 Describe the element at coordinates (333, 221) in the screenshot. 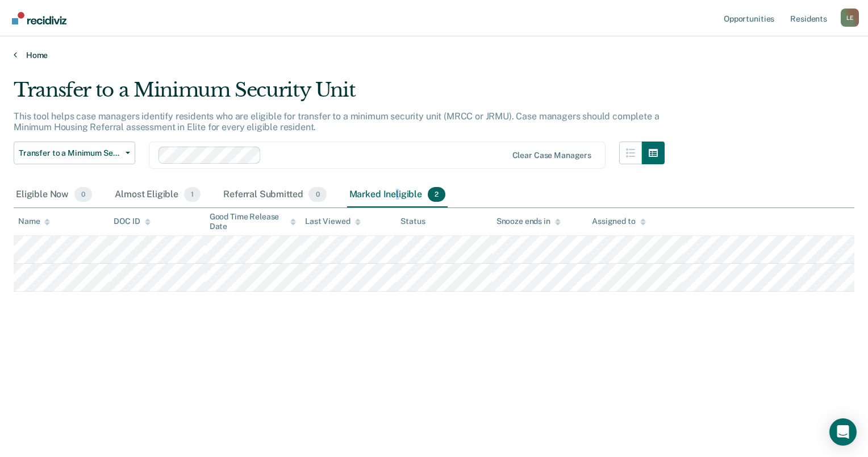

I see `div: Last Viewed` at that location.